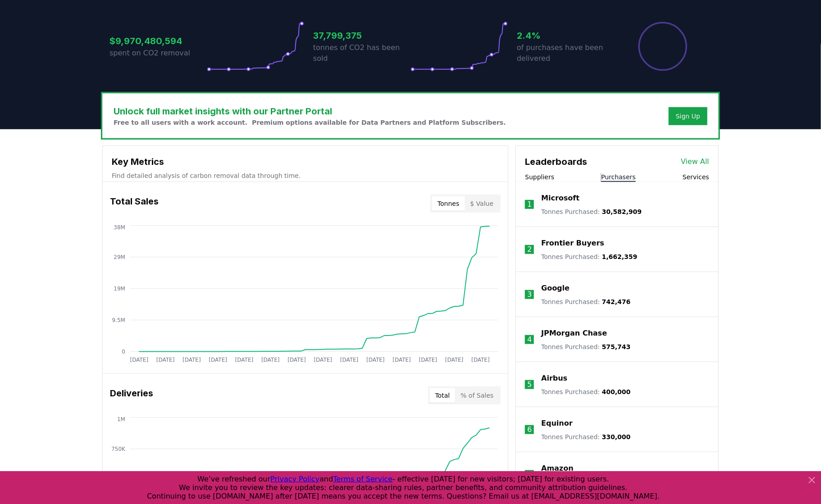 The height and width of the screenshot is (504, 821). I want to click on tspan: 38M, so click(120, 228).